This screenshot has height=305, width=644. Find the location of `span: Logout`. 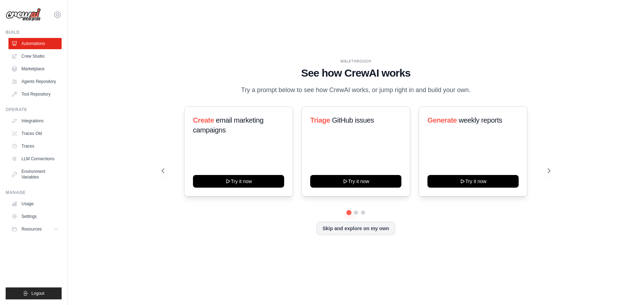

span: Logout is located at coordinates (38, 294).